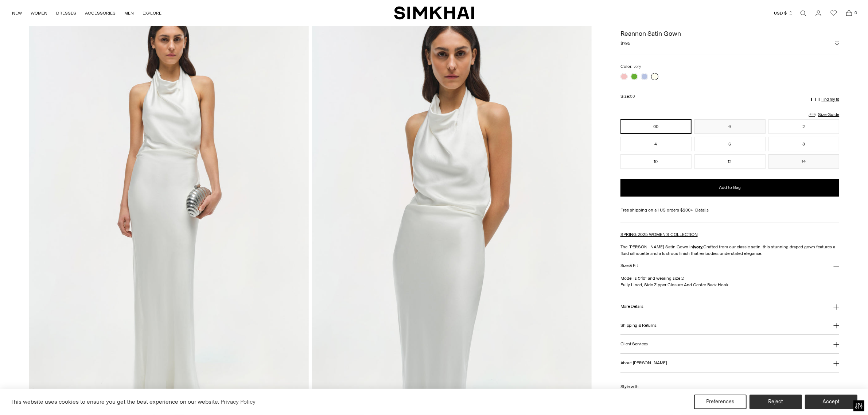 The image size is (868, 415). What do you see at coordinates (804, 144) in the screenshot?
I see `button: 8` at bounding box center [804, 144].